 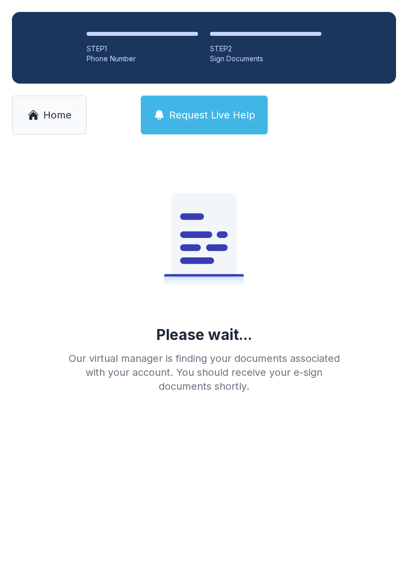 I want to click on div: Our virtual manager is finding your documents associated with your account. You should receive yo..., so click(x=204, y=372).